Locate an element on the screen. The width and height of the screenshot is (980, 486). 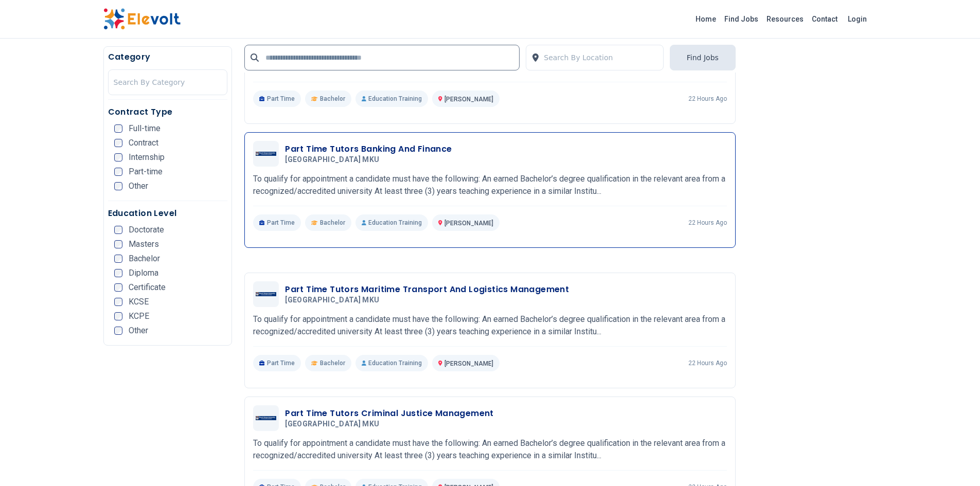
input: KCPE is located at coordinates (118, 316).